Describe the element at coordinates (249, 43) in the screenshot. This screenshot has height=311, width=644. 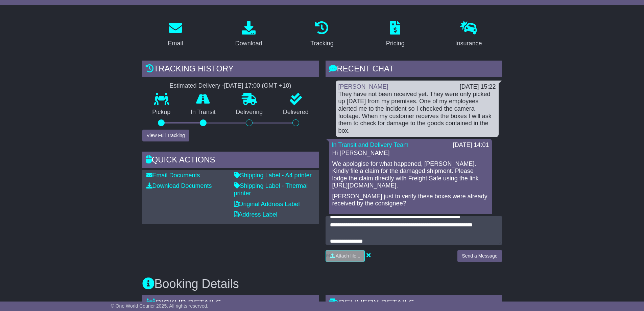
I see `div: Download` at that location.